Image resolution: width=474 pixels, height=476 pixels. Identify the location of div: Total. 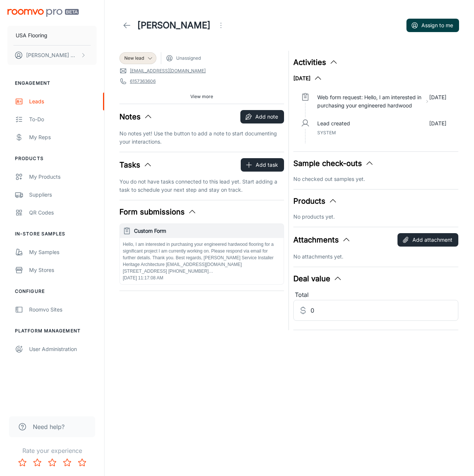
(376, 295).